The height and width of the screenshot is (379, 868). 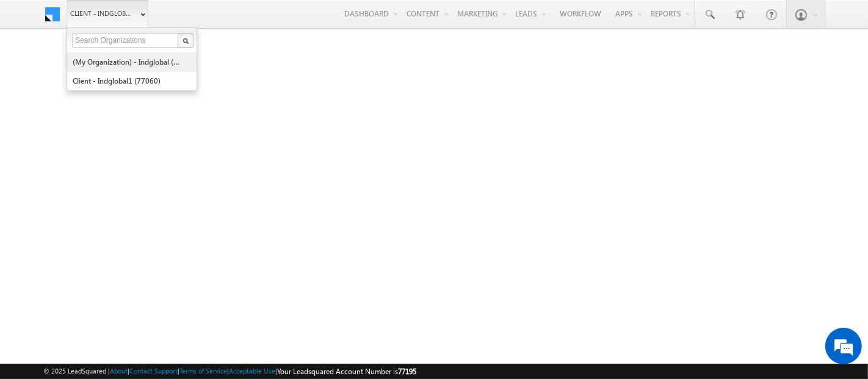 What do you see at coordinates (186, 41) in the screenshot?
I see `img: Search` at bounding box center [186, 41].